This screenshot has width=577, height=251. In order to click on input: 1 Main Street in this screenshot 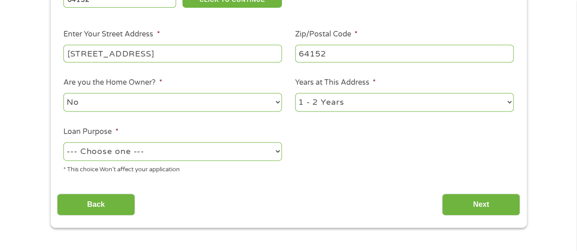, I will do `click(172, 53)`.